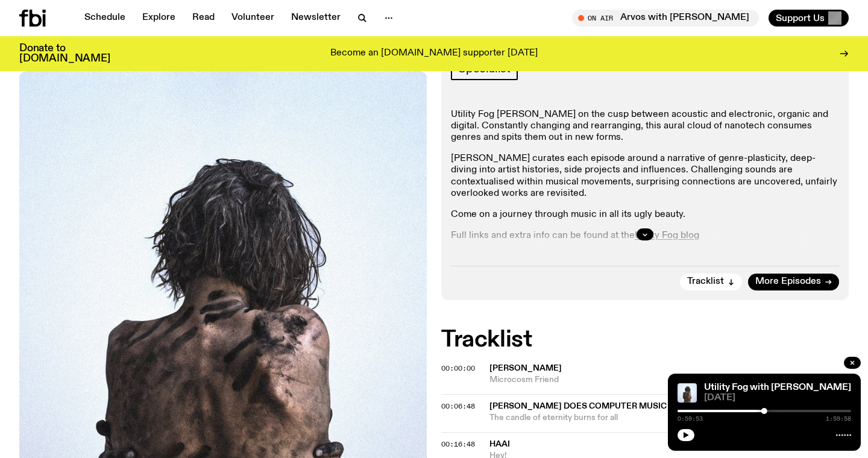 The image size is (868, 458). Describe the element at coordinates (669, 17) in the screenshot. I see `span: Tune in live` at that location.